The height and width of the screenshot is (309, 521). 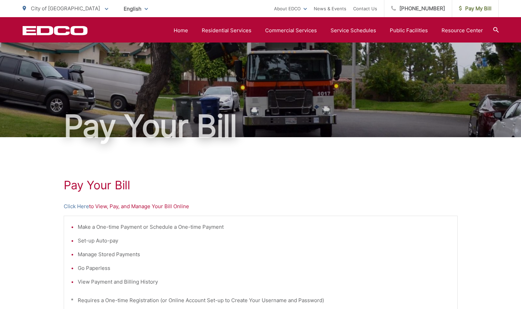 What do you see at coordinates (226, 30) in the screenshot?
I see `a: Residential Services` at bounding box center [226, 30].